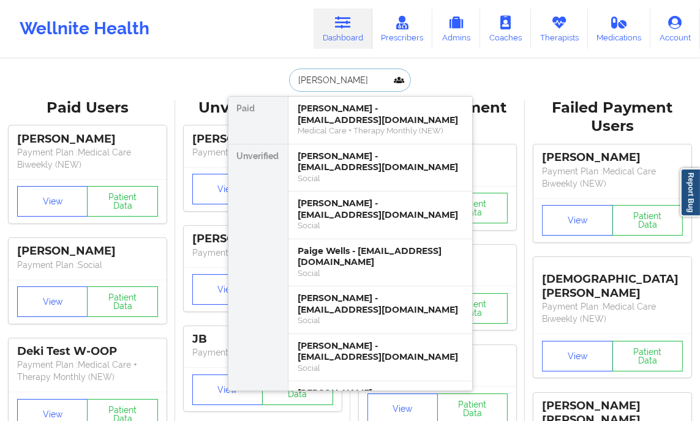 This screenshot has width=700, height=421. Describe the element at coordinates (456, 29) in the screenshot. I see `a: Admins` at that location.